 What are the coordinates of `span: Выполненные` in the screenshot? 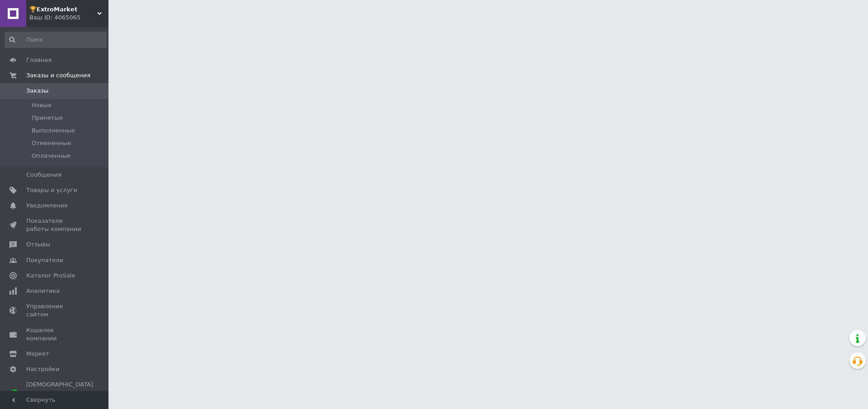 It's located at (53, 131).